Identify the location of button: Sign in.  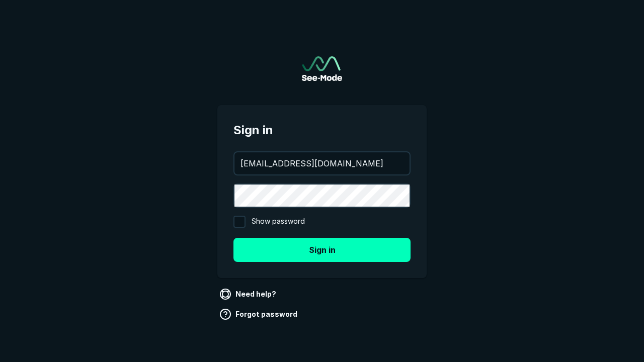
(322, 250).